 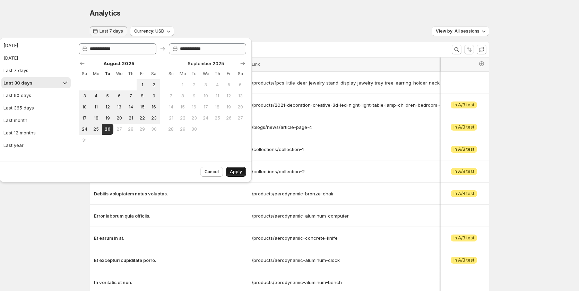 I want to click on a: /blogs/news/article-page-4, so click(x=400, y=127).